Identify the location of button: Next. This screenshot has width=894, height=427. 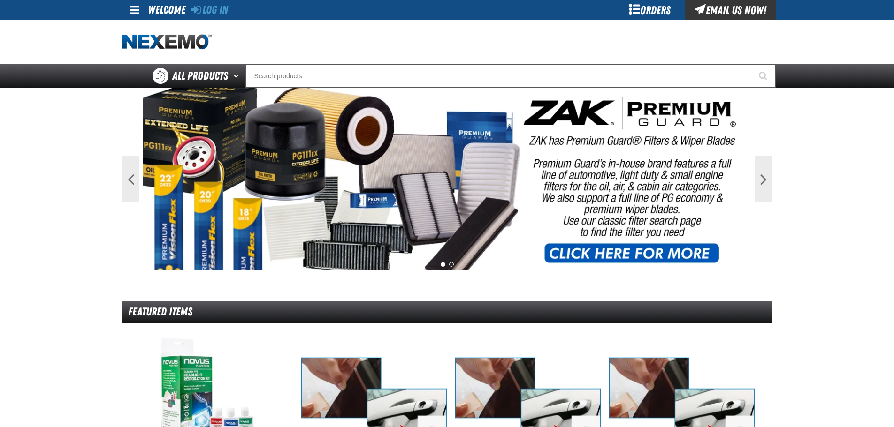
(763, 179).